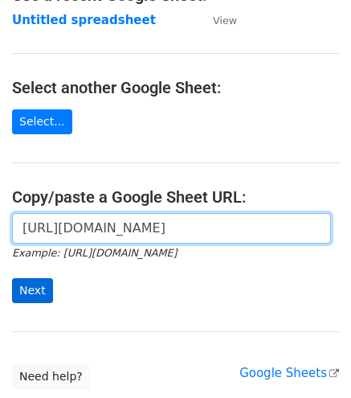 This screenshot has height=398, width=351. I want to click on input: Next, so click(32, 290).